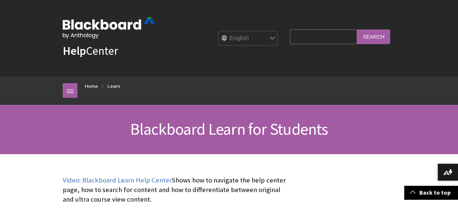  What do you see at coordinates (117, 181) in the screenshot?
I see `a: Video: Blackboard Learn Help Center` at bounding box center [117, 181].